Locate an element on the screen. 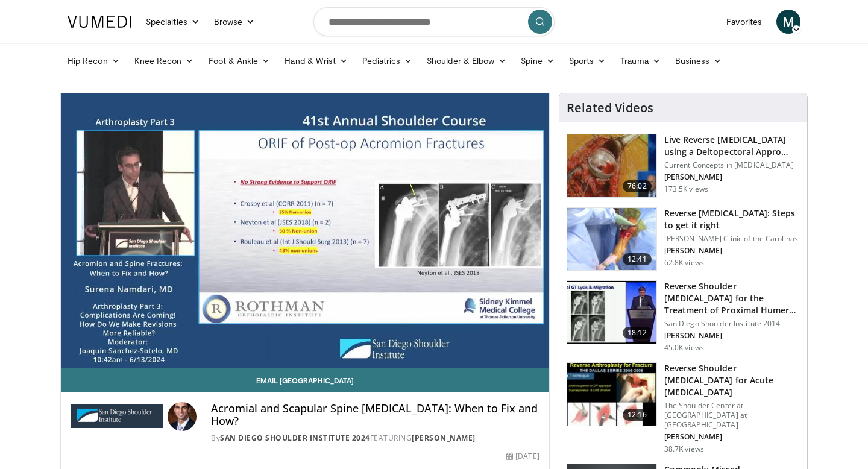 The height and width of the screenshot is (469, 868). a: Hip Recon is located at coordinates (94, 61).